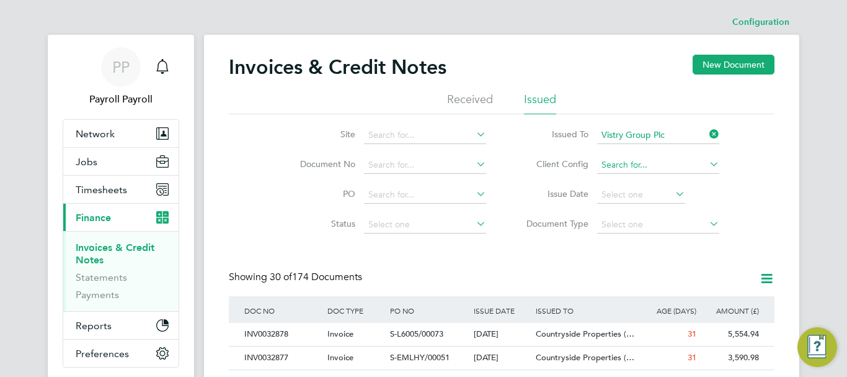 The width and height of the screenshot is (847, 377). I want to click on a: PPPayroll Payroll, so click(121, 77).